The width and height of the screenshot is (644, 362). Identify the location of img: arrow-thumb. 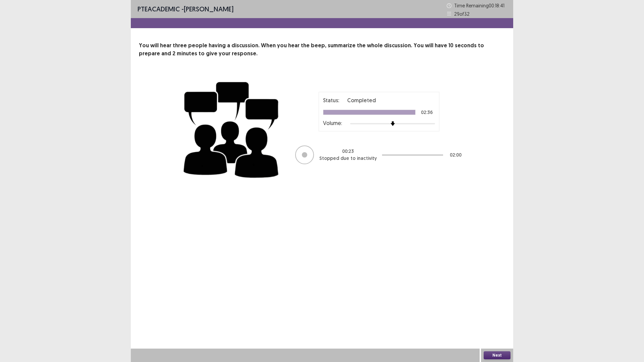
(393, 124).